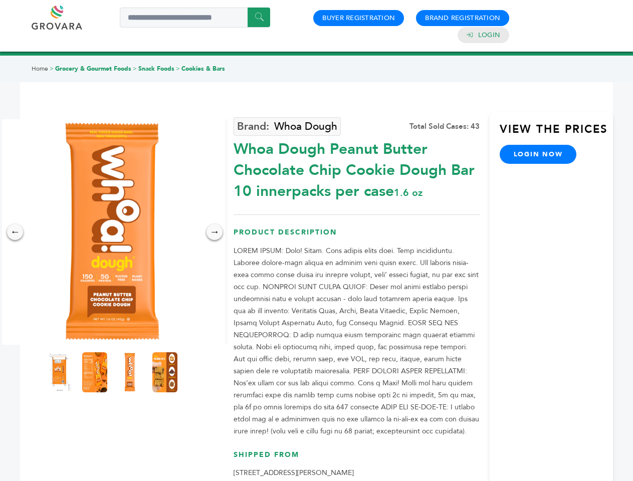 This screenshot has width=633, height=481. I want to click on img: Whoa Dough Peanut Butter Chocolate Chip Cookie Dough Bar 10 innerpacks per case 1.6 oz Product Label, so click(60, 372).